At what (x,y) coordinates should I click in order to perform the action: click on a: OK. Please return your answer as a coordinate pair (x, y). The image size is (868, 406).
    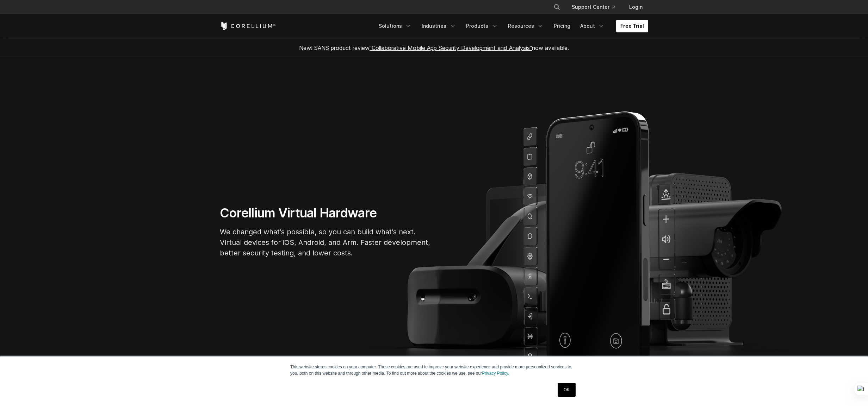
    Looking at the image, I should click on (567, 390).